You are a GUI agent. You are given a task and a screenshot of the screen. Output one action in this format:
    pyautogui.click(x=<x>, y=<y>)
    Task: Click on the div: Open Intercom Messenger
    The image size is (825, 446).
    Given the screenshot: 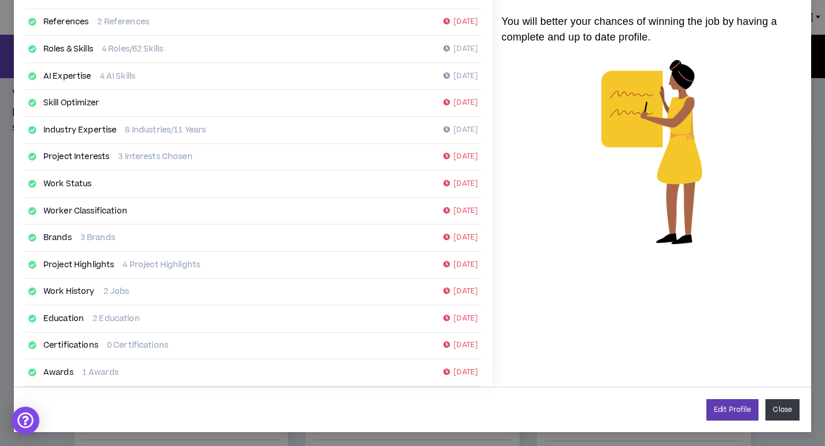 What is the action you would take?
    pyautogui.click(x=25, y=421)
    